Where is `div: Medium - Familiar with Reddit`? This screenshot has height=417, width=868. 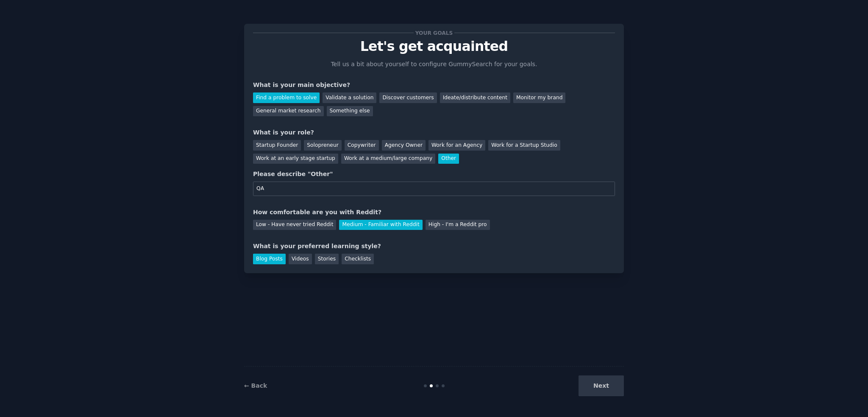
div: Medium - Familiar with Reddit is located at coordinates (380, 225).